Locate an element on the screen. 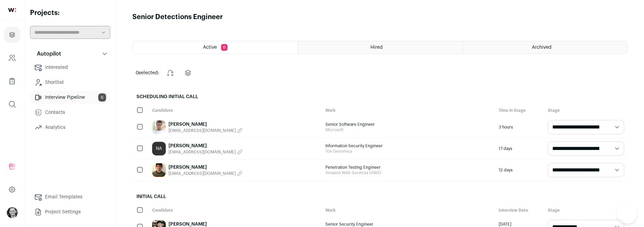  a: Shortlist is located at coordinates (70, 83).